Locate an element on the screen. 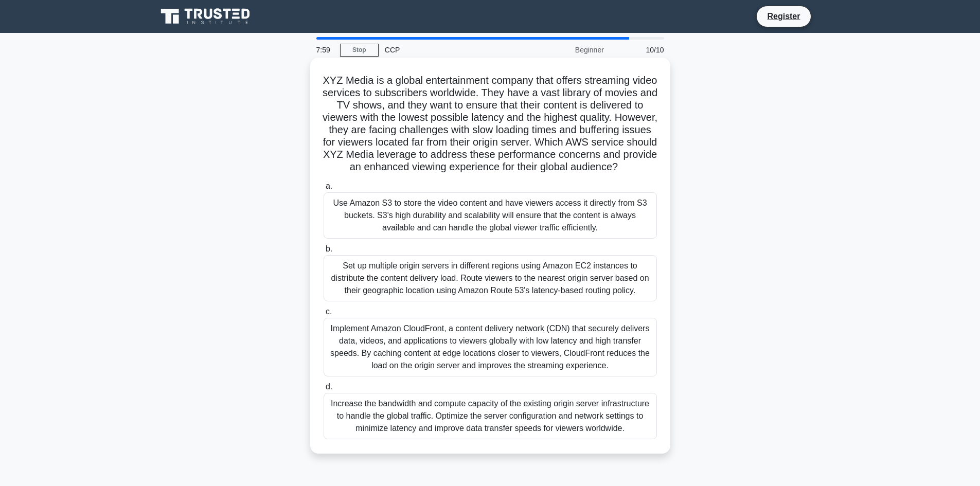  span: a. is located at coordinates (329, 185).